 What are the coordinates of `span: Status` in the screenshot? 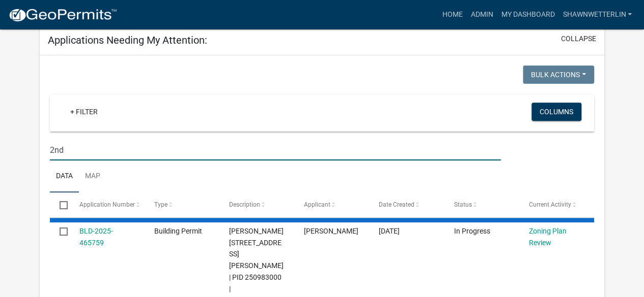 It's located at (462, 205).